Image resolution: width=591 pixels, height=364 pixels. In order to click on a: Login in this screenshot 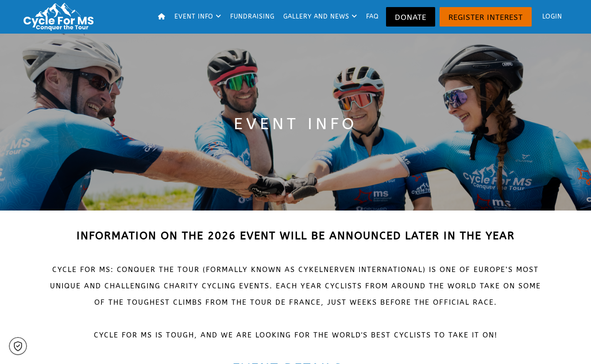, I will do `click(550, 17)`.